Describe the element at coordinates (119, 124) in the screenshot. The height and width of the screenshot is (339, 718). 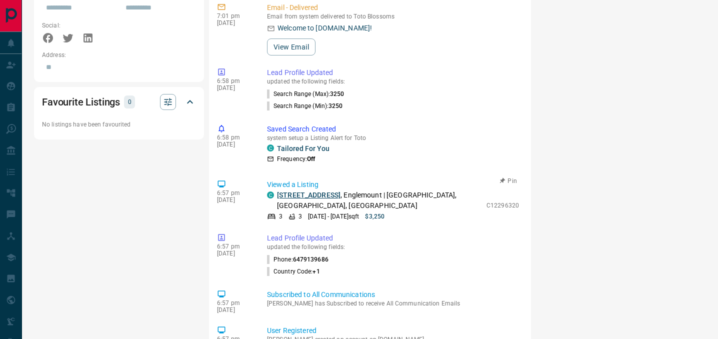
I see `p: No listings have been favourited` at that location.